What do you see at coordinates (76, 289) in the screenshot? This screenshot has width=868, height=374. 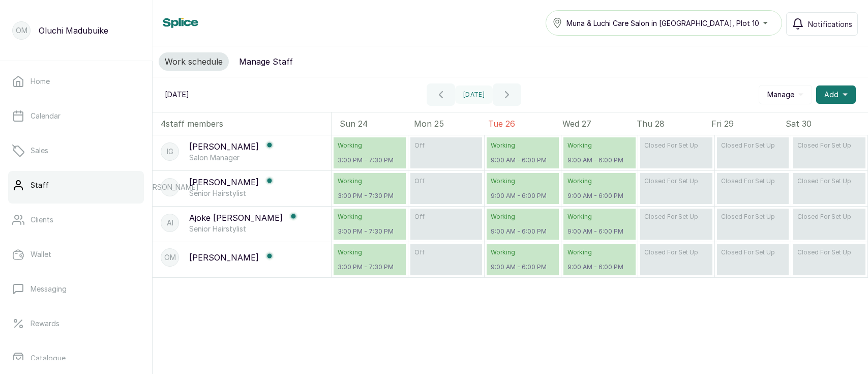 I see `a: Messaging` at bounding box center [76, 289].